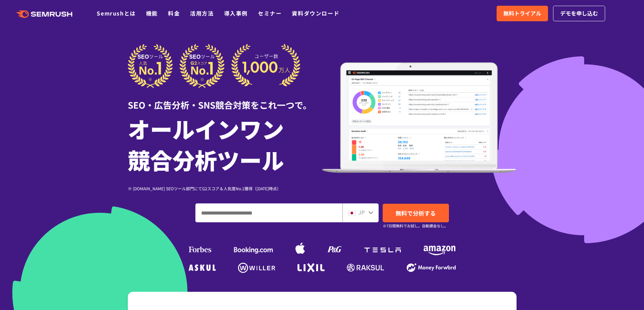  What do you see at coordinates (269, 213) in the screenshot?
I see `input: ドメイン、キーワードまたはURLを入力してください` at bounding box center [269, 213].